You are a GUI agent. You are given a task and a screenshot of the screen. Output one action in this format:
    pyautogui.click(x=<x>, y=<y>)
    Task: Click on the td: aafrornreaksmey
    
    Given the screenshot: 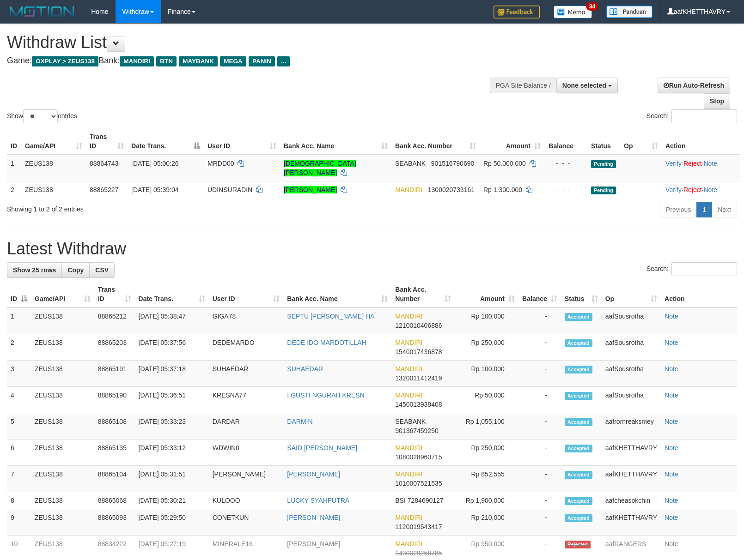 What is the action you would take?
    pyautogui.click(x=631, y=426)
    